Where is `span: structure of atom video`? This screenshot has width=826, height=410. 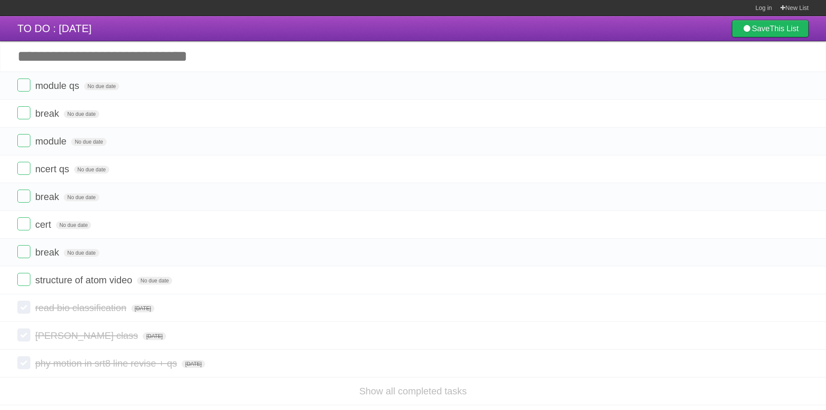 span: structure of atom video is located at coordinates (85, 280).